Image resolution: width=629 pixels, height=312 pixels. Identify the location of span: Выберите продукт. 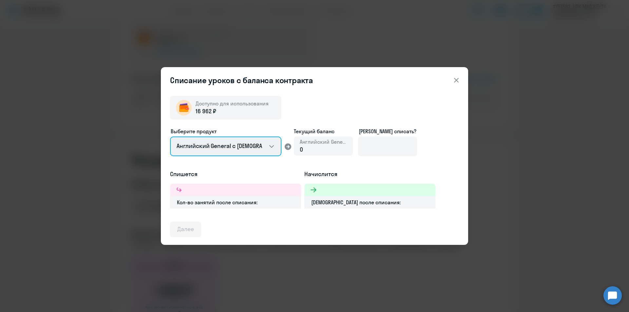
(194, 131).